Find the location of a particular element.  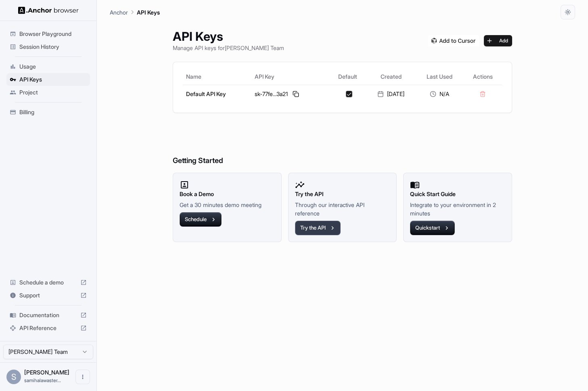

p: Anchor is located at coordinates (119, 12).